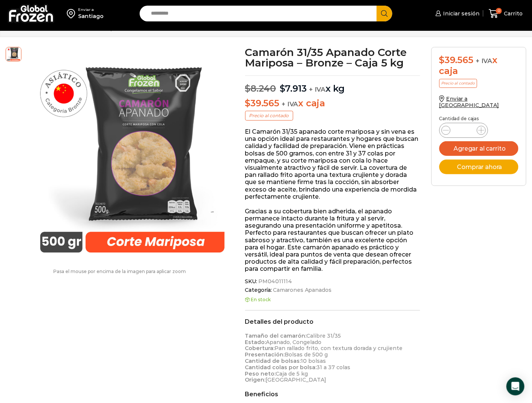  What do you see at coordinates (273, 361) in the screenshot?
I see `strong: Cantidad de bolsas:` at bounding box center [273, 361].